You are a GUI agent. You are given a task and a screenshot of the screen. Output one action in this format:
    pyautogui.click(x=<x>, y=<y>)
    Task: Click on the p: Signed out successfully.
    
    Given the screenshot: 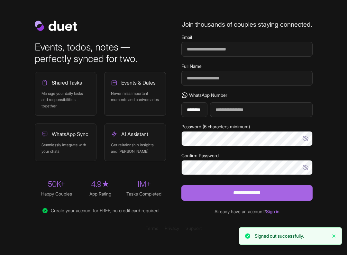 What is the action you would take?
    pyautogui.click(x=279, y=236)
    